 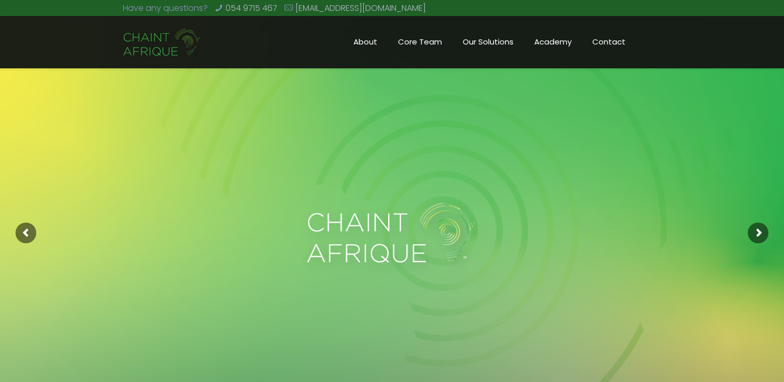 I want to click on a: Our Solutions, so click(x=488, y=42).